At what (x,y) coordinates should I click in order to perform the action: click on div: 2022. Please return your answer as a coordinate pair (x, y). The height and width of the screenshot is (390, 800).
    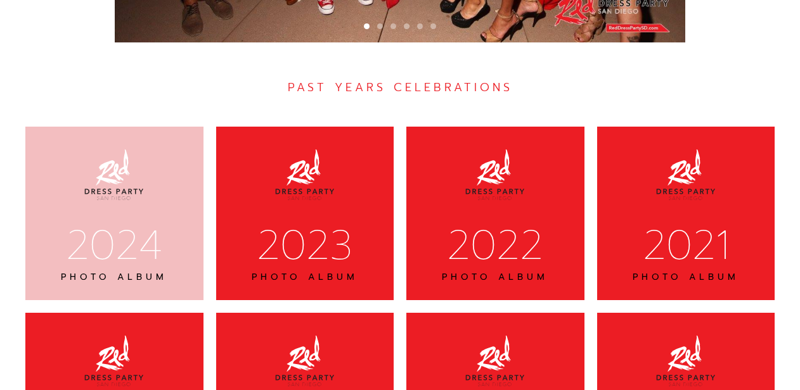
    Looking at the image, I should click on (495, 245).